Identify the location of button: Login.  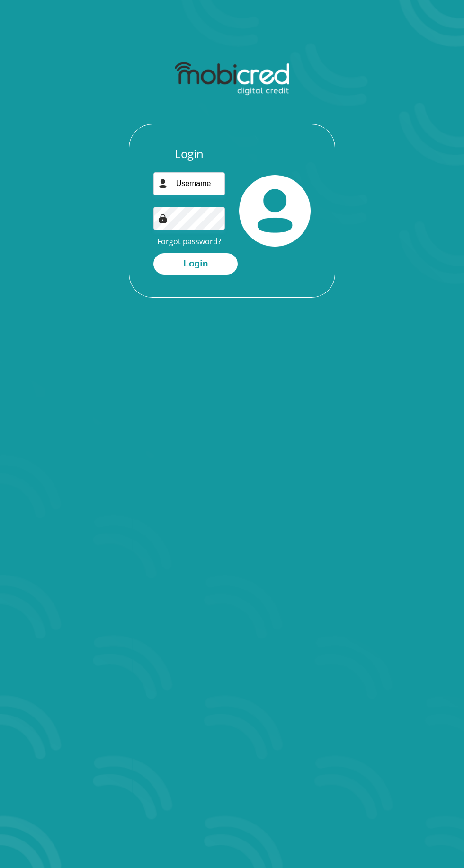
(196, 263).